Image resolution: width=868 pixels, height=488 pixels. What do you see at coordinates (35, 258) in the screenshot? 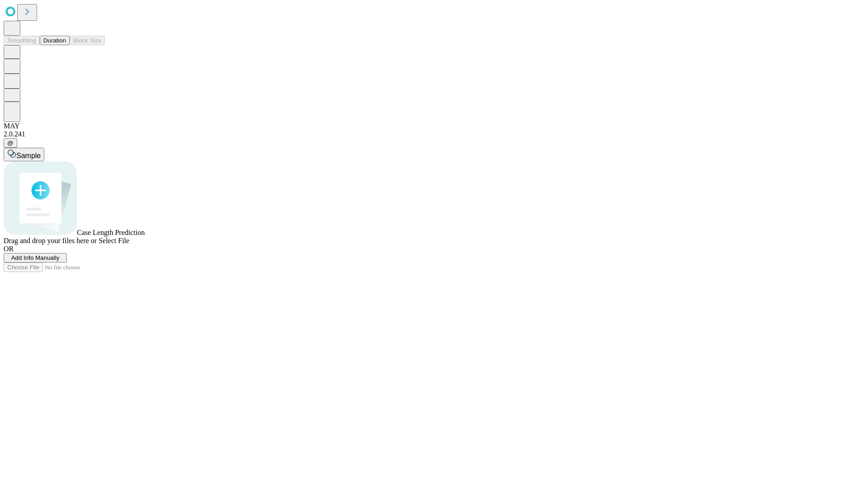
I see `button: Add Info Manually` at bounding box center [35, 258].